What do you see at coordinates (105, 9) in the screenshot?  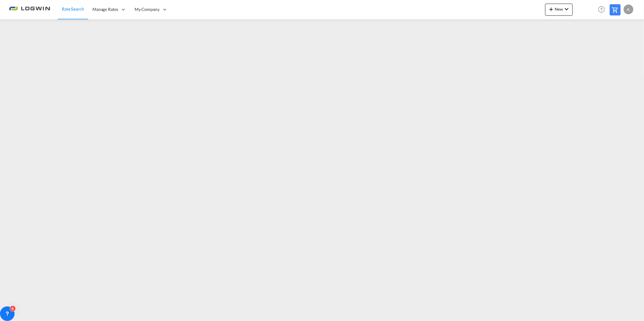 I see `span: Manage Rates` at bounding box center [105, 9].